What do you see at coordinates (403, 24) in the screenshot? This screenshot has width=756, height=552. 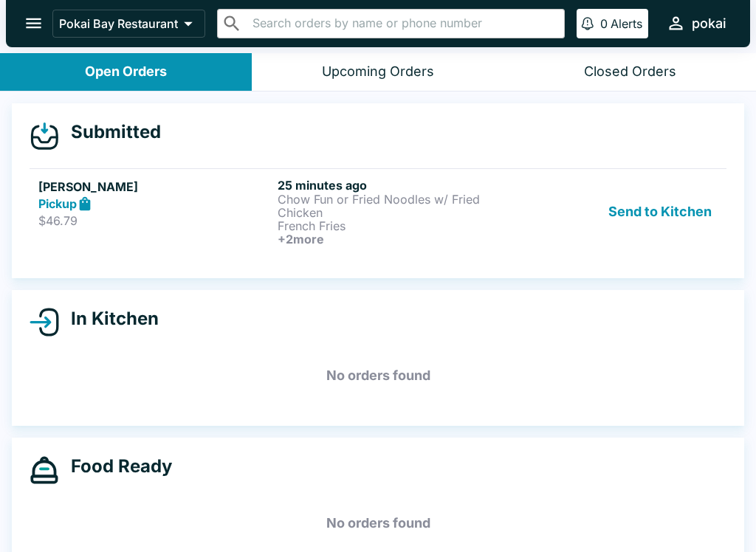 I see `input: Search orders by name or phone number` at bounding box center [403, 24].